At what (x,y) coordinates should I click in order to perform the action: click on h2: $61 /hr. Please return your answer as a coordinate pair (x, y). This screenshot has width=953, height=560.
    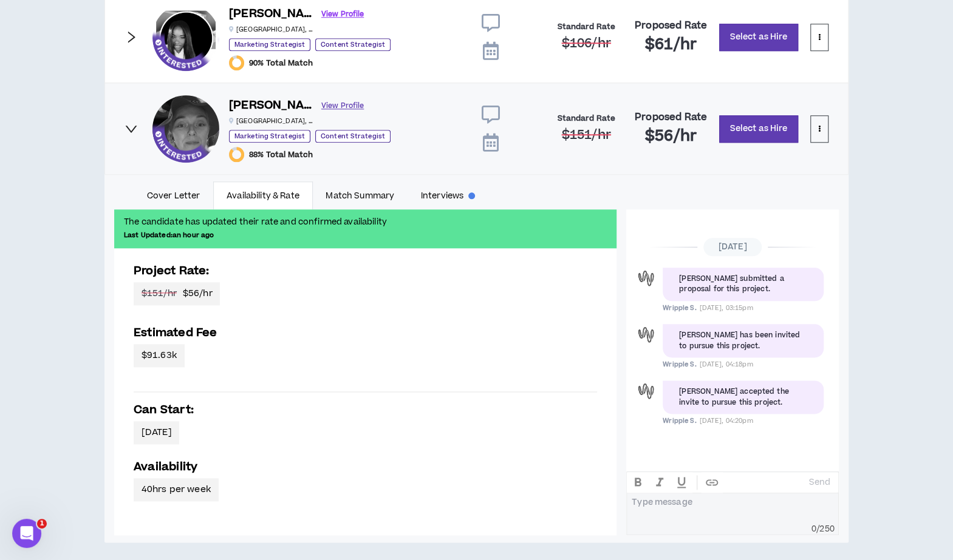
    Looking at the image, I should click on (671, 45).